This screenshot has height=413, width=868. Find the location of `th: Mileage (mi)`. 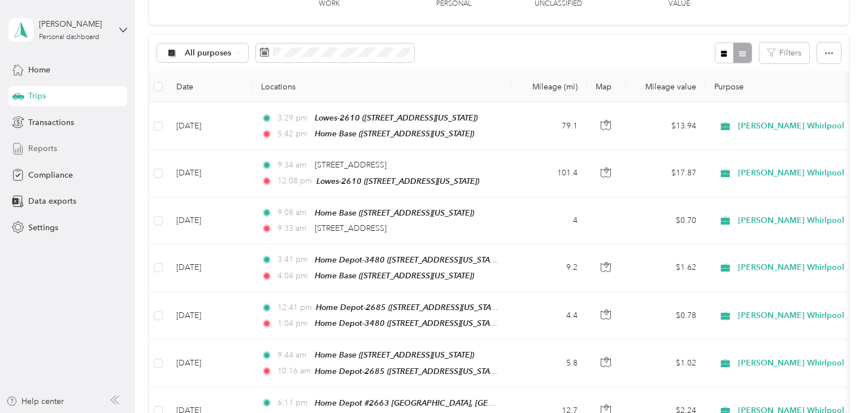

th: Mileage (mi) is located at coordinates (549, 86).